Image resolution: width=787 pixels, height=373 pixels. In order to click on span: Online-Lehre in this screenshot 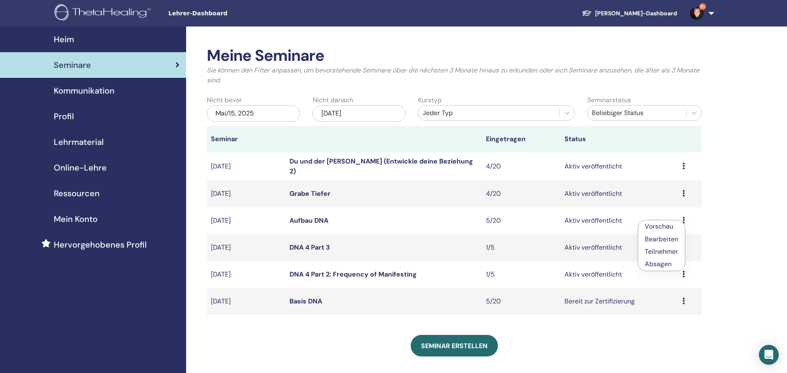, I will do `click(80, 167)`.